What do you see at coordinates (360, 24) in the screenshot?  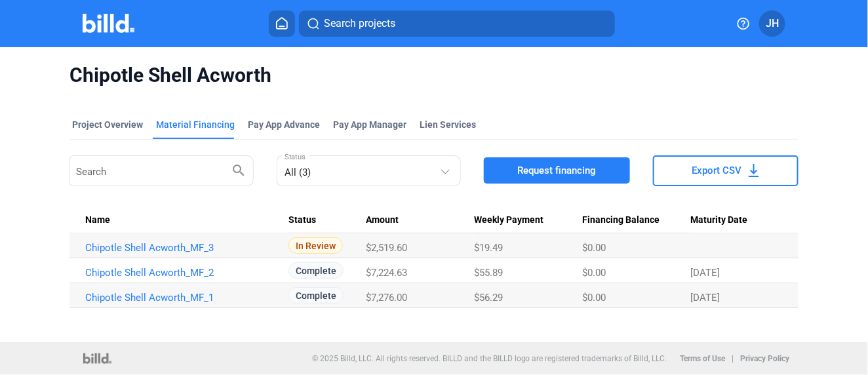 I see `span: Search projects` at bounding box center [360, 24].